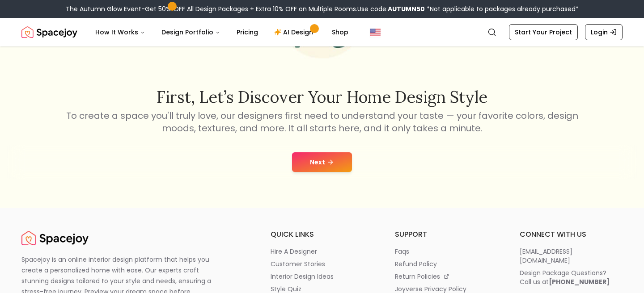  What do you see at coordinates (302, 276) in the screenshot?
I see `p: interior design ideas` at bounding box center [302, 276].